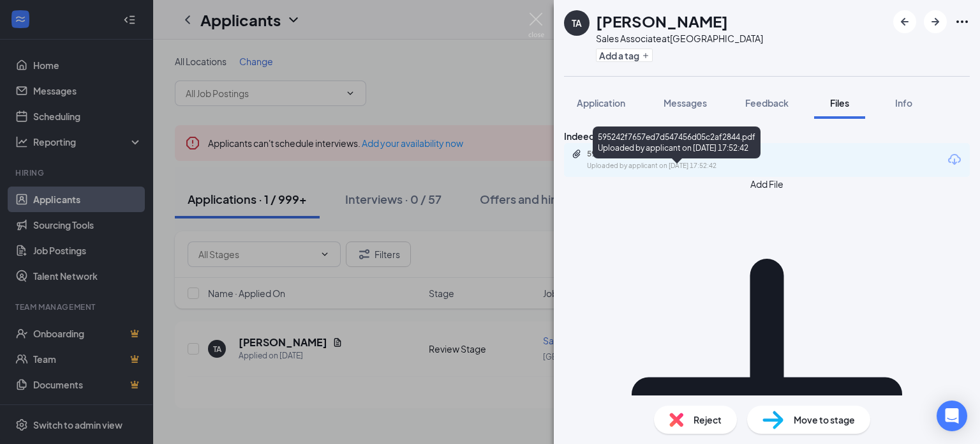 This screenshot has width=980, height=444. What do you see at coordinates (905, 22) in the screenshot?
I see `svg: ArrowLeftNew` at bounding box center [905, 22].